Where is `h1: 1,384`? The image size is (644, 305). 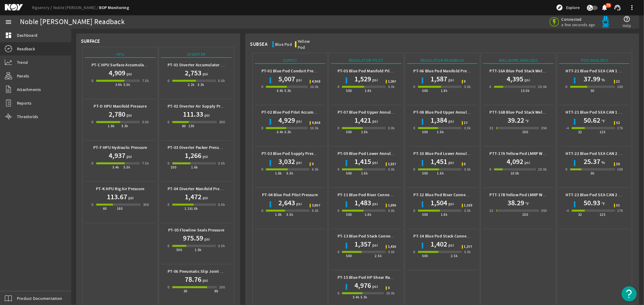 h1: 1,384 is located at coordinates (438, 120).